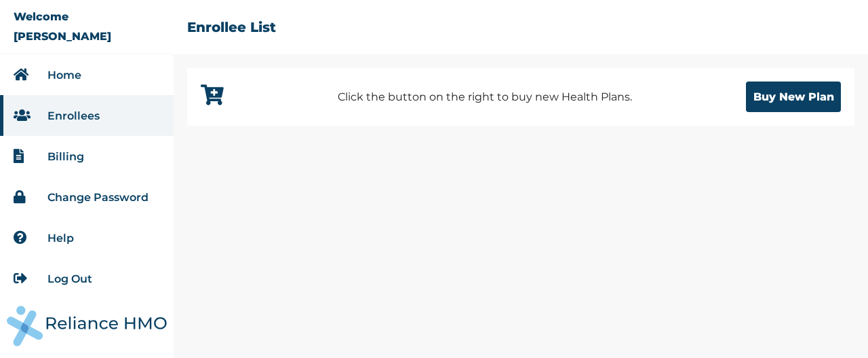 This screenshot has height=358, width=868. What do you see at coordinates (66, 156) in the screenshot?
I see `a: Billing` at bounding box center [66, 156].